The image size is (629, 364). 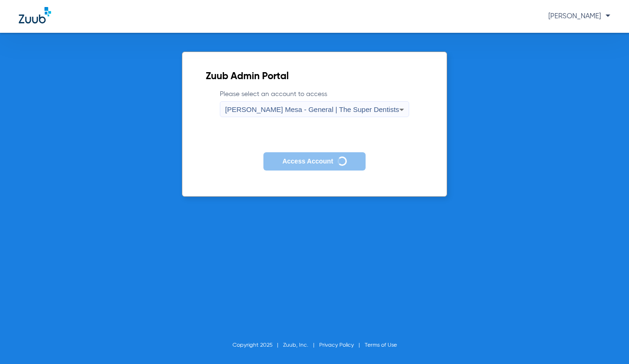 What do you see at coordinates (35, 15) in the screenshot?
I see `img: Zuub Logo` at bounding box center [35, 15].